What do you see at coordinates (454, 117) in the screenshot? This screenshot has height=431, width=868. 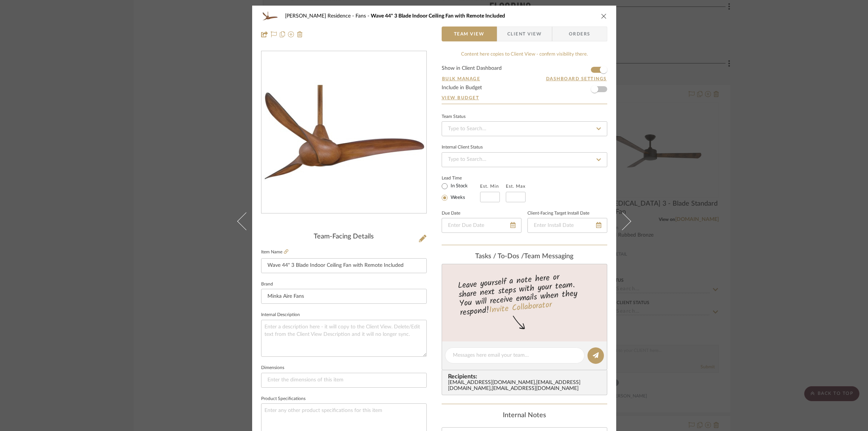 I see `div: Team Status` at bounding box center [454, 117].